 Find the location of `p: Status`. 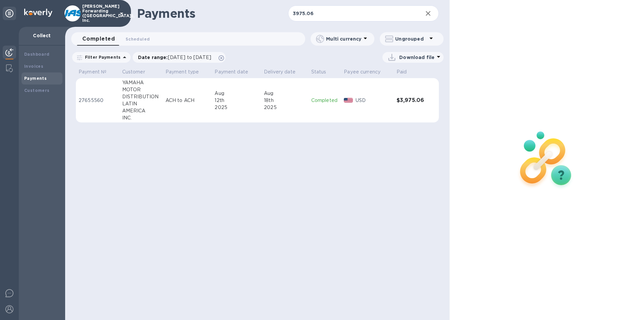

p: Status is located at coordinates (319, 72).